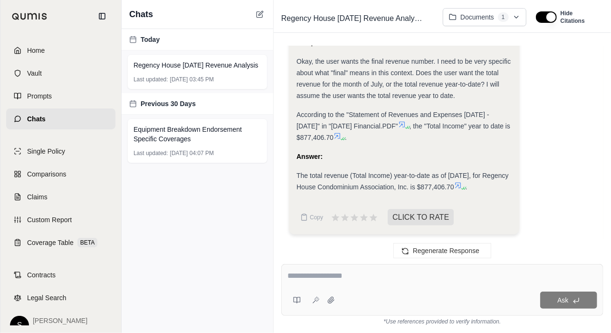  Describe the element at coordinates (61, 73) in the screenshot. I see `a: Vault` at that location.